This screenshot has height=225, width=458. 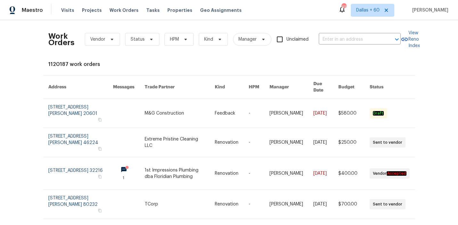 What do you see at coordinates (320, 87) in the screenshot?
I see `th: Due Date` at bounding box center [320, 87].